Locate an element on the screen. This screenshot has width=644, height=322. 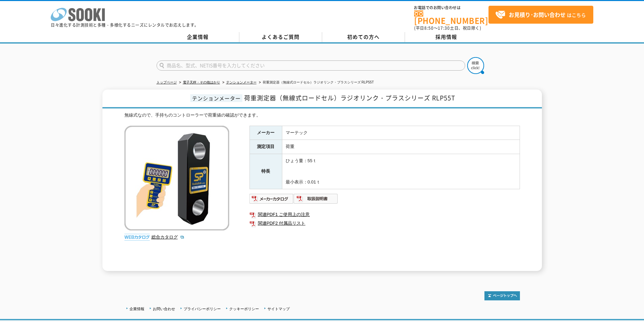
a: 関連PDF2 付属品リスト is located at coordinates (385, 224).